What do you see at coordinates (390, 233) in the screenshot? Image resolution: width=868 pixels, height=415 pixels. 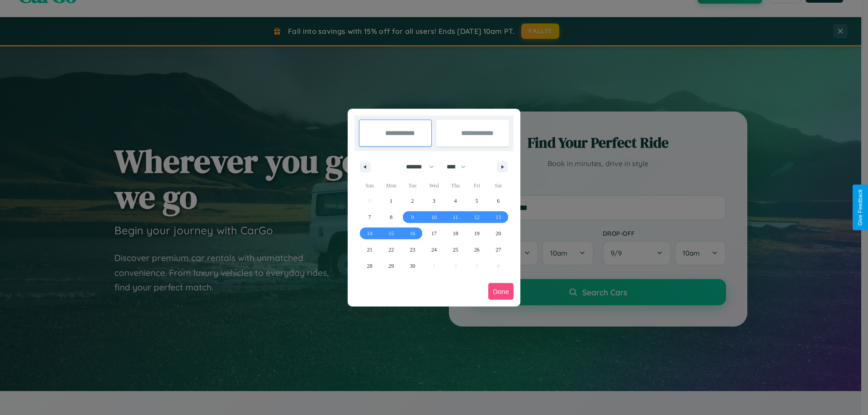 I see `button: 15` at bounding box center [390, 233].